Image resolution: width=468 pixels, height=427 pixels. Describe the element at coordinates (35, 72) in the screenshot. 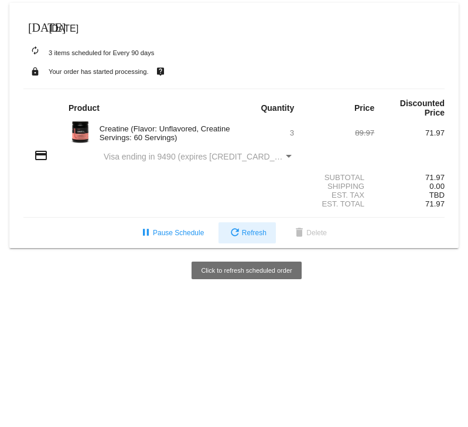

I see `mat-icon: lock` at that location.